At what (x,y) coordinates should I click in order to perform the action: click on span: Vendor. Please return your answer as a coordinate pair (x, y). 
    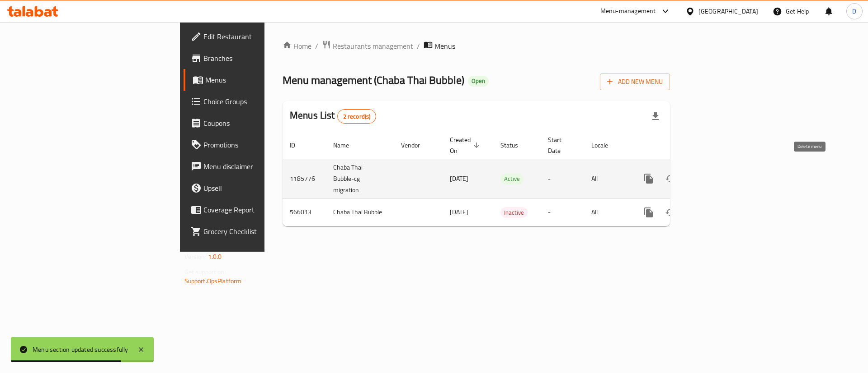
    Looking at the image, I should click on (416, 145).